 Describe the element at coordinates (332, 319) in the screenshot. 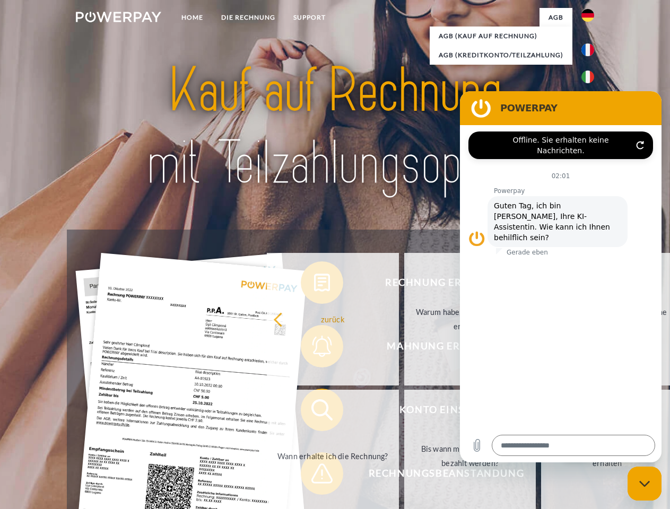

I see `div: zurück` at that location.